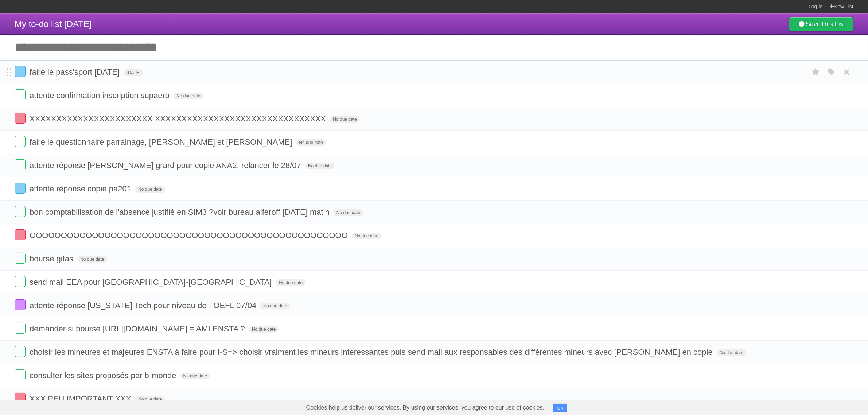  I want to click on span: OOOOOOOOOOOOOOOOOOOOOOOOOOOOOOOOOOOOOOOOOOOOOOOOOOO, so click(190, 235).